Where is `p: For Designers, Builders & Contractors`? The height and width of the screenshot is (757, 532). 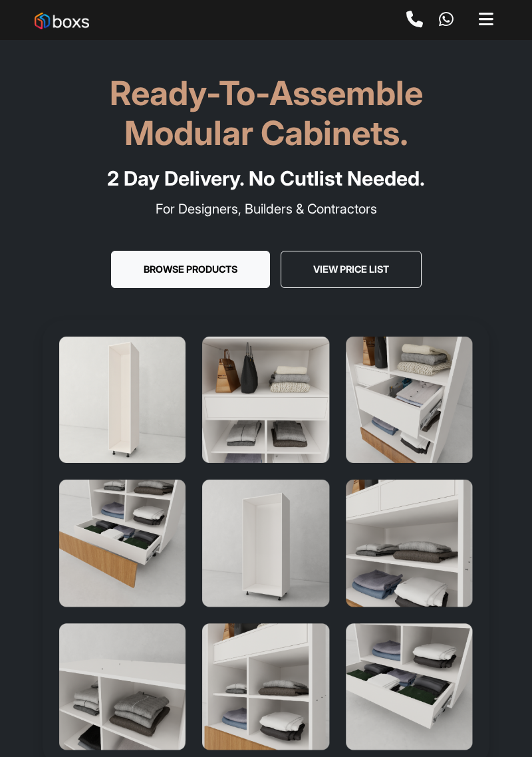 p: For Designers, Builders & Contractors is located at coordinates (266, 208).